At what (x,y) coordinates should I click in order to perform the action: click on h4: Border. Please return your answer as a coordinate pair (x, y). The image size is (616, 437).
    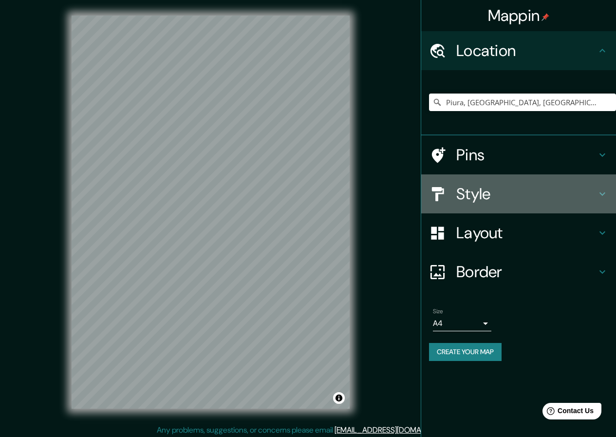
    Looking at the image, I should click on (527, 272).